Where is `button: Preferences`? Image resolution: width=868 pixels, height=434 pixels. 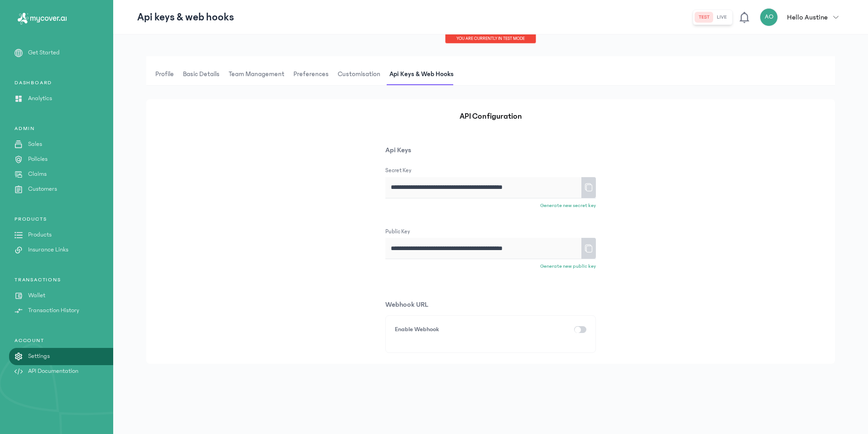
button: Preferences is located at coordinates (314, 75).